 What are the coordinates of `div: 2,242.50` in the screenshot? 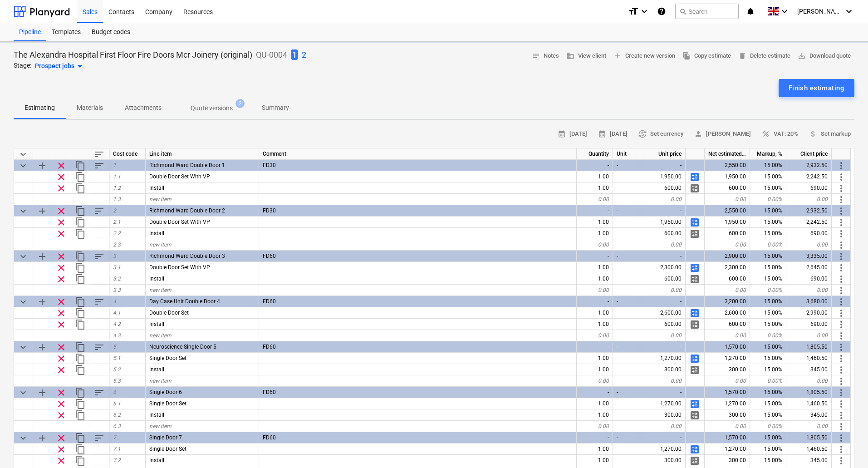 It's located at (809, 222).